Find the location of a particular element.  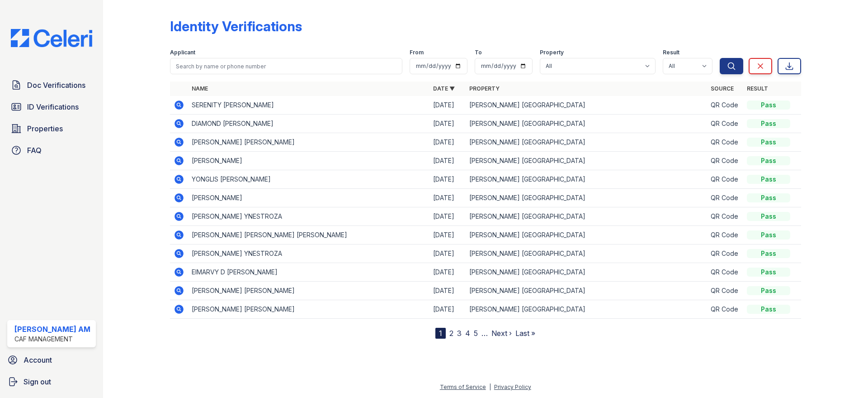

a: Privacy Policy is located at coordinates (513, 386).